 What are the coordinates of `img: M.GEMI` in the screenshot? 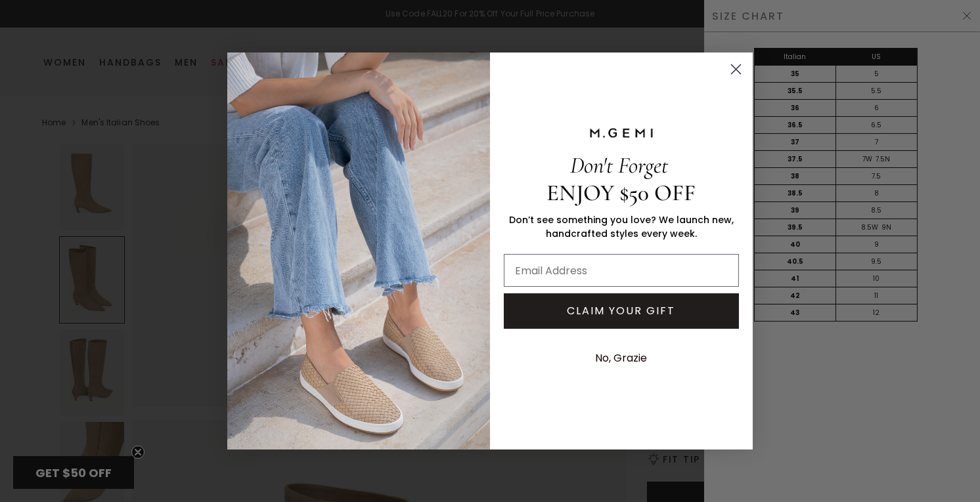 It's located at (621, 133).